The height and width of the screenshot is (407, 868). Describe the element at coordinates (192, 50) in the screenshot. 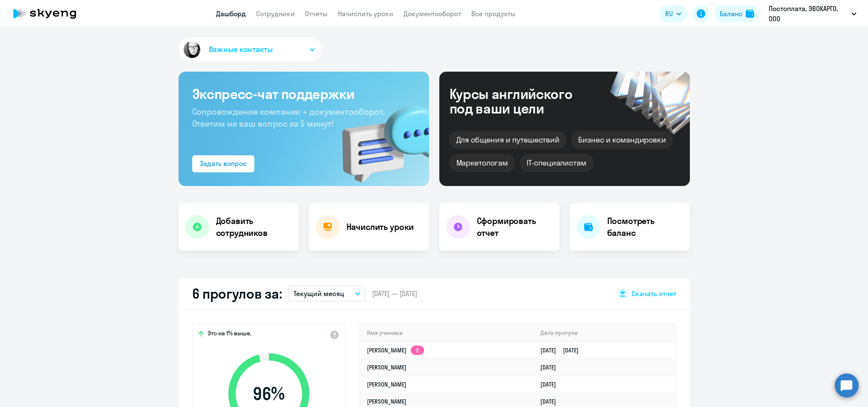

I see `img: avatar` at that location.